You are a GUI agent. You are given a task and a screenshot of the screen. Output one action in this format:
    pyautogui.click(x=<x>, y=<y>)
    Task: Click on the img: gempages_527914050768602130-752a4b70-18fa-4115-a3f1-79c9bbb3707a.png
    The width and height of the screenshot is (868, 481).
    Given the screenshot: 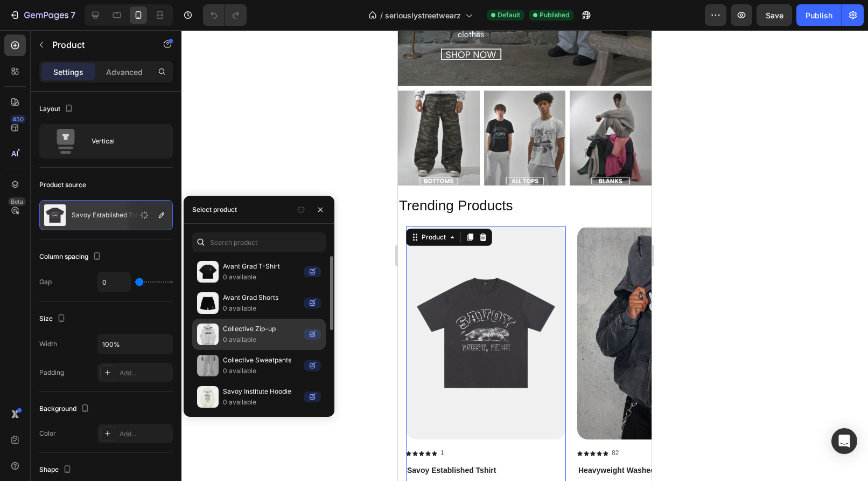 What is the action you would take?
    pyautogui.click(x=213, y=108)
    